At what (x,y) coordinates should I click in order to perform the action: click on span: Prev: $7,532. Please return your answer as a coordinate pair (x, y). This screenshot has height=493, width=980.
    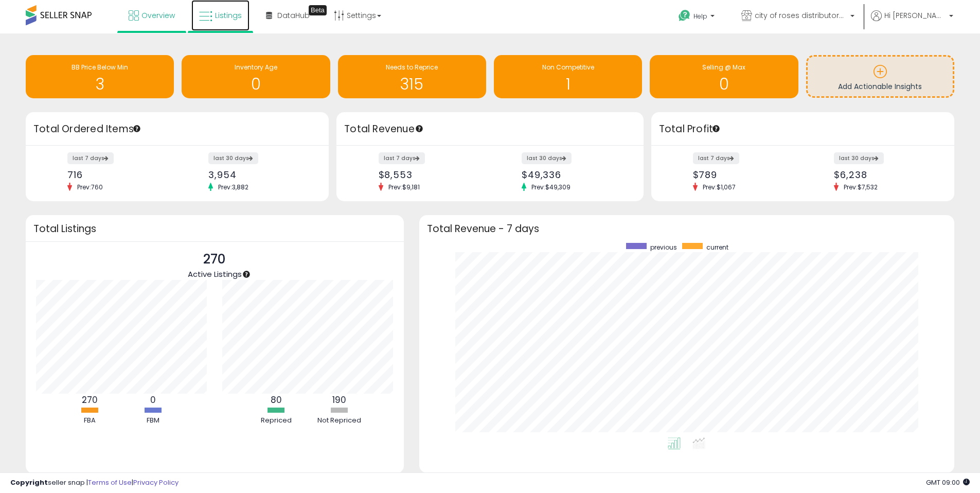
    Looking at the image, I should click on (860, 187).